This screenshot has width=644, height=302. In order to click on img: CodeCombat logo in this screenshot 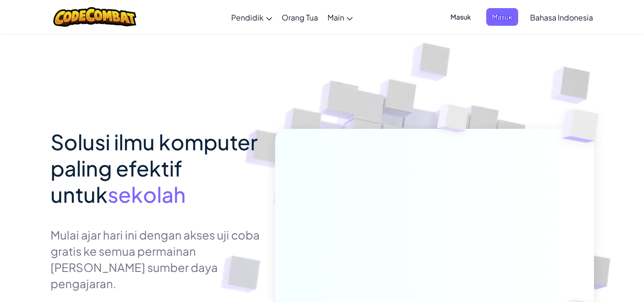, I will do `click(95, 16)`.